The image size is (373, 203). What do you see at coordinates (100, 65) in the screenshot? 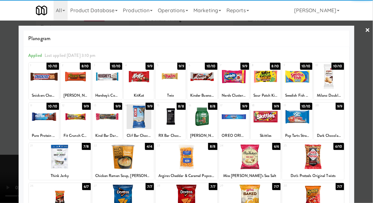
I see `div: 3` at bounding box center [100, 65].